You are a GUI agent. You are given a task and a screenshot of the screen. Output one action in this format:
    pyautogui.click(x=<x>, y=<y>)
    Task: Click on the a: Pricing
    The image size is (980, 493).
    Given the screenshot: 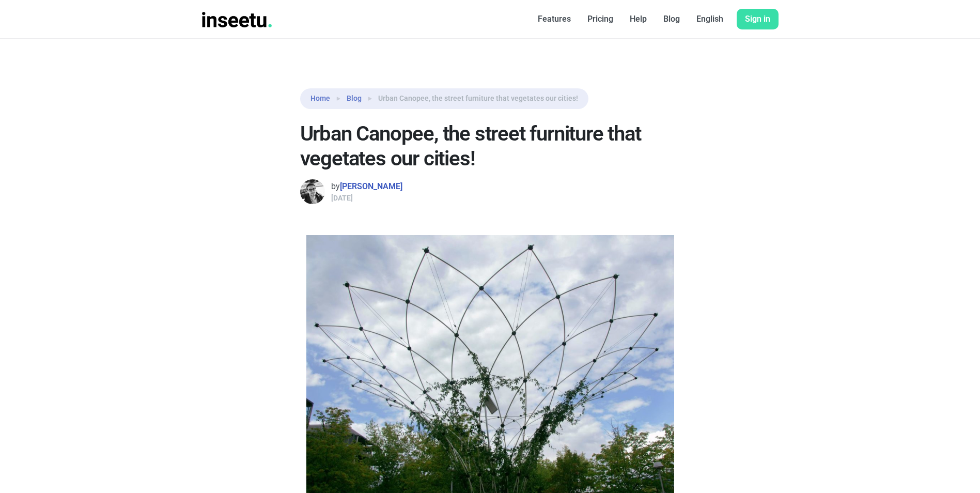 What is the action you would take?
    pyautogui.click(x=600, y=19)
    